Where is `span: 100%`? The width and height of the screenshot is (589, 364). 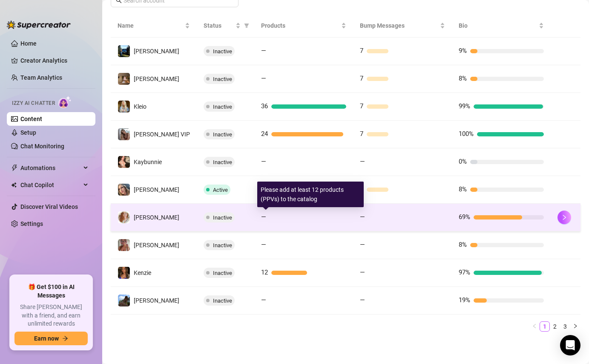
span: 100% is located at coordinates (466, 134).